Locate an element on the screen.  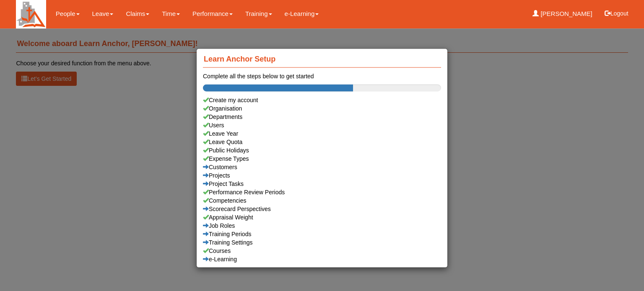
a: Training Periods is located at coordinates (322, 234).